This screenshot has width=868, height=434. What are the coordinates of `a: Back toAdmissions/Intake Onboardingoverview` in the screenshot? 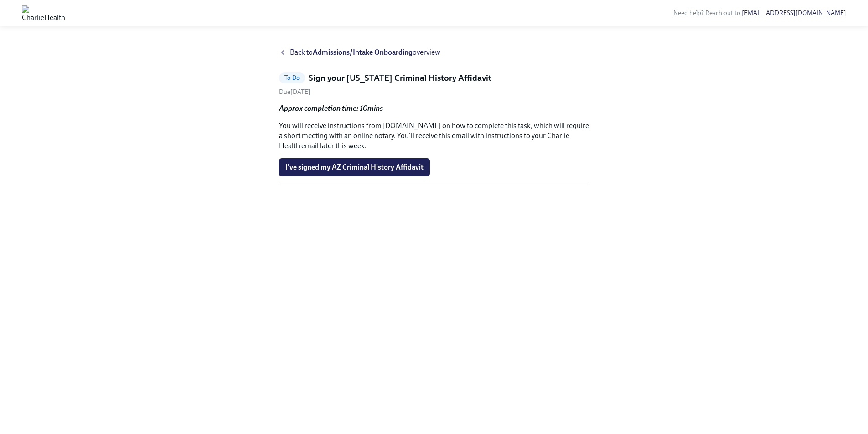 It's located at (434, 52).